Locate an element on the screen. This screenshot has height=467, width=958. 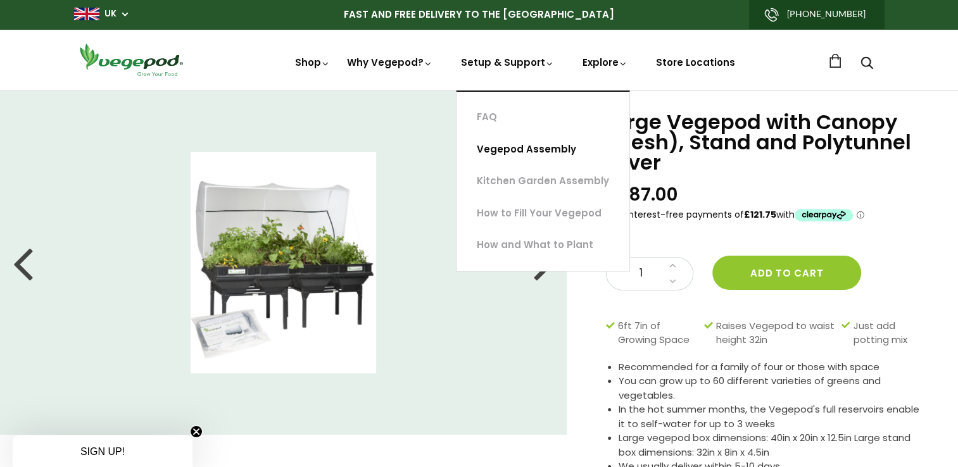
span: SIGN UP! is located at coordinates (103, 451).